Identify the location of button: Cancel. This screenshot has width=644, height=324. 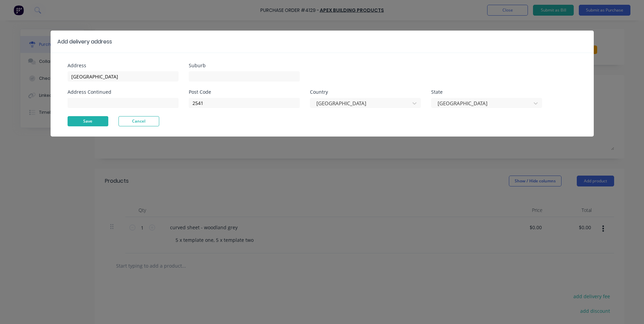
(139, 121).